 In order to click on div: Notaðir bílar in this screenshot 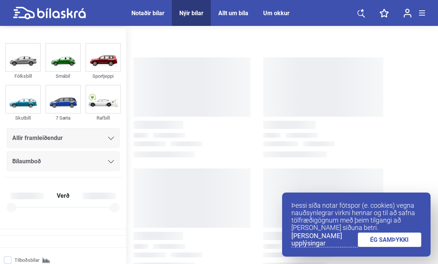, I will do `click(148, 13)`.